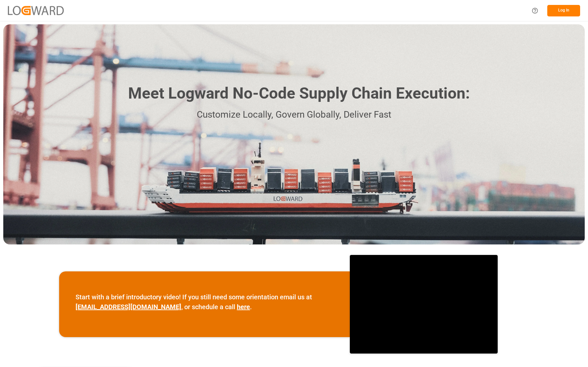  I want to click on img: Logward_new_orange.png, so click(36, 10).